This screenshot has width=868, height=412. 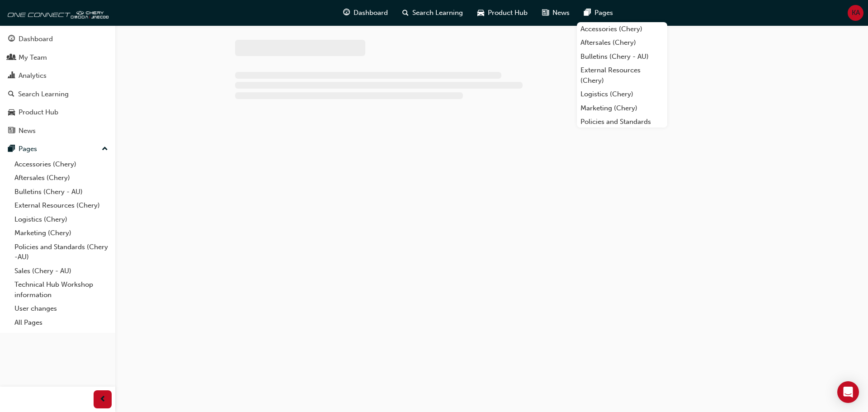 What do you see at coordinates (561, 13) in the screenshot?
I see `span: News` at bounding box center [561, 13].